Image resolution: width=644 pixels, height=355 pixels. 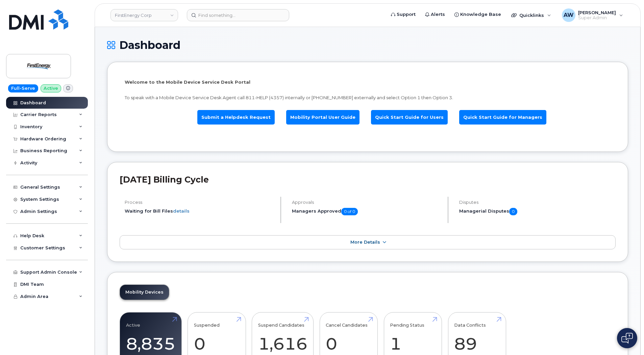 I want to click on p: Welcome to the Mobile Device Service Desk Portal, so click(x=368, y=82).